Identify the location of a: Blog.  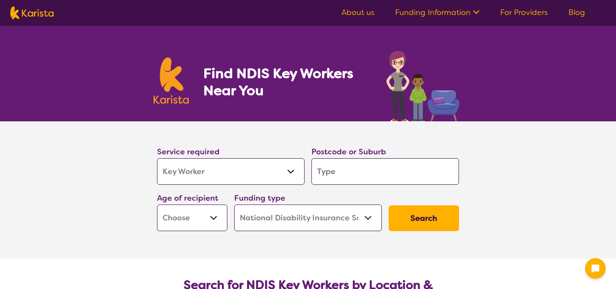
(577, 12).